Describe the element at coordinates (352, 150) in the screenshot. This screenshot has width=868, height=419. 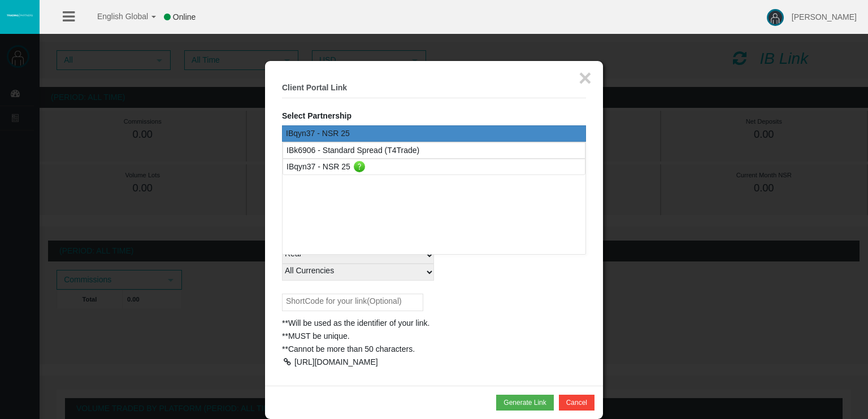
I see `div: IBk6906 - Standard Spread (T4Trade)` at that location.